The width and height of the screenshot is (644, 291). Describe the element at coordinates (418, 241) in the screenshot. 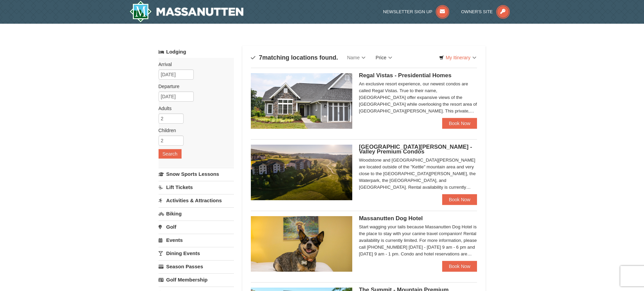

I see `div: Start wagging your tails because Massanutten Dog Hotel is the place to stay with your canine trav...` at that location.